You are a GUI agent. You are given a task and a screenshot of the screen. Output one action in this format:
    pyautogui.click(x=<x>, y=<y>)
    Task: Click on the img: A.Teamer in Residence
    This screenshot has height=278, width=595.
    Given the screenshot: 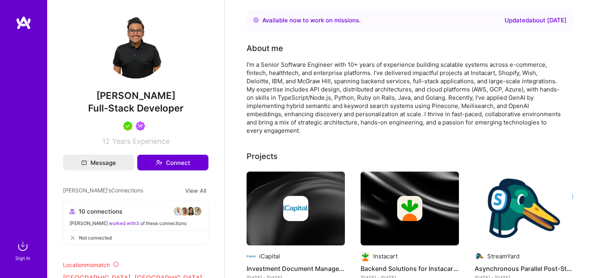 What is the action you would take?
    pyautogui.click(x=128, y=126)
    